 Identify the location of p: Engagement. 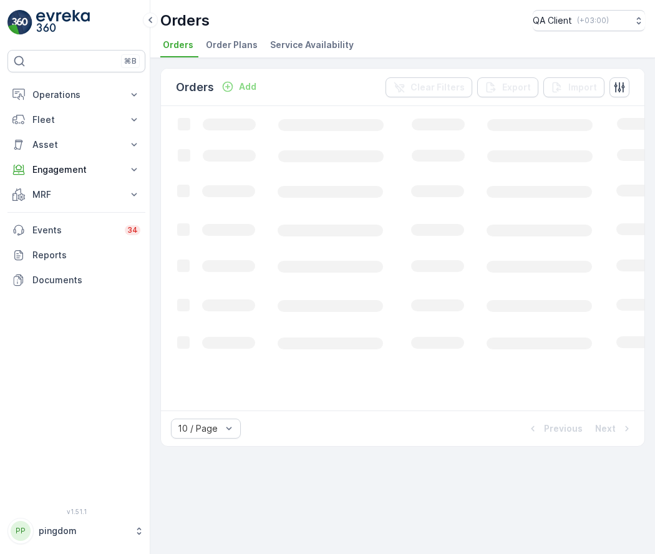
(76, 170).